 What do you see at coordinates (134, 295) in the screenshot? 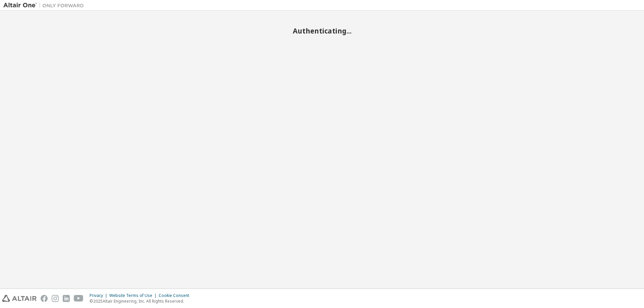
I see `div: Website Terms of Use` at bounding box center [134, 295].